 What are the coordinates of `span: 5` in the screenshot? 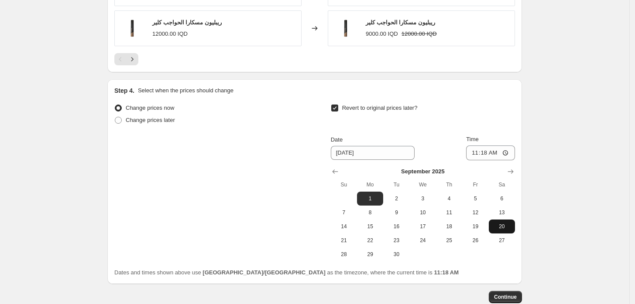 It's located at (475, 199).